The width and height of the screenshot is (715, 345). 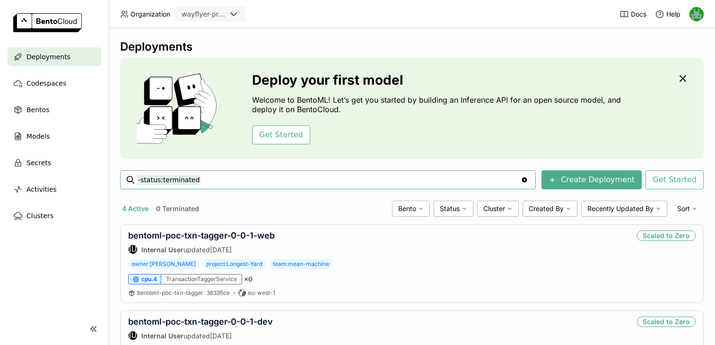 I want to click on div: wayflyer-prod, so click(x=204, y=14).